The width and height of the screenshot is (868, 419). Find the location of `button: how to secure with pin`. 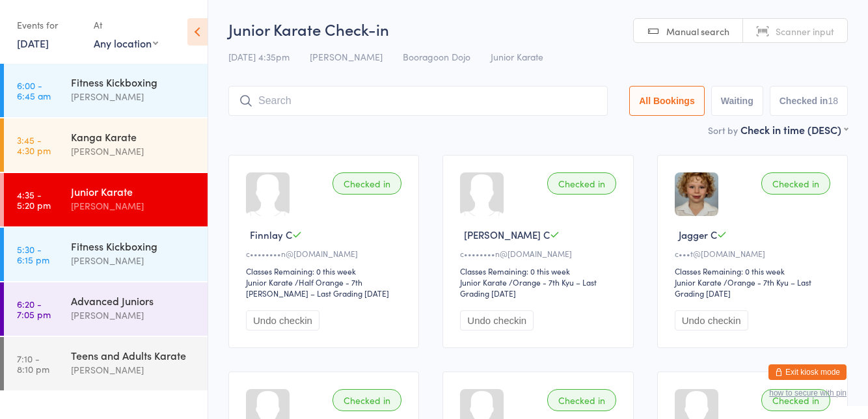

button: how to secure with pin is located at coordinates (807, 393).